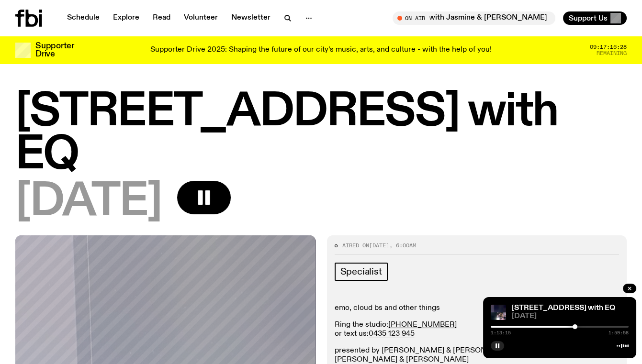  I want to click on p: Ring the studio: or text us:, so click(477, 330).